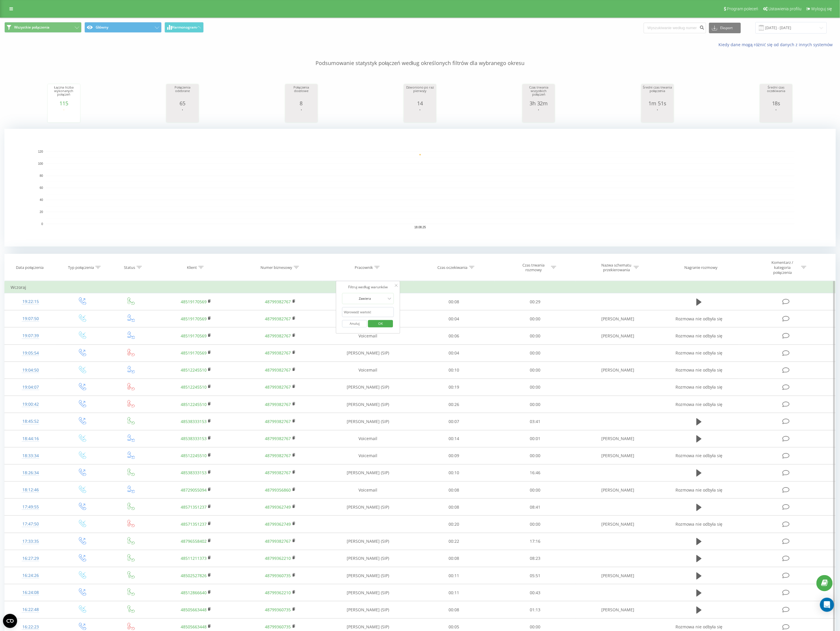  I want to click on div: 17:33:35, so click(30, 542).